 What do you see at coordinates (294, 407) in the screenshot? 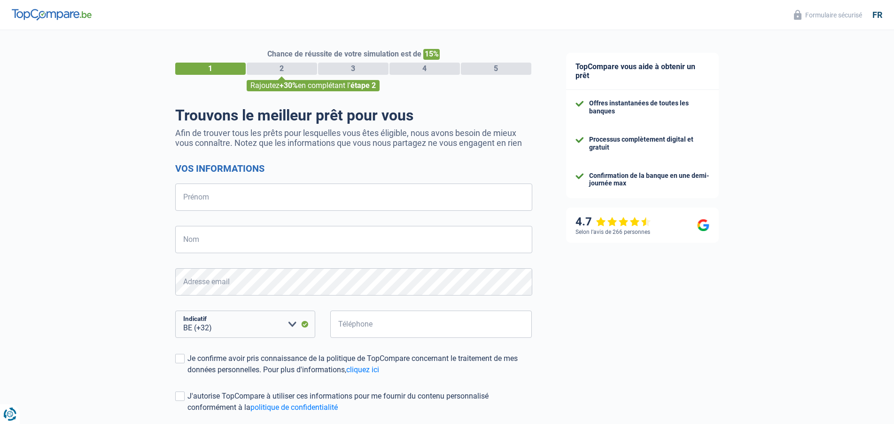
I see `a: politique de confidentialité` at bounding box center [294, 407].